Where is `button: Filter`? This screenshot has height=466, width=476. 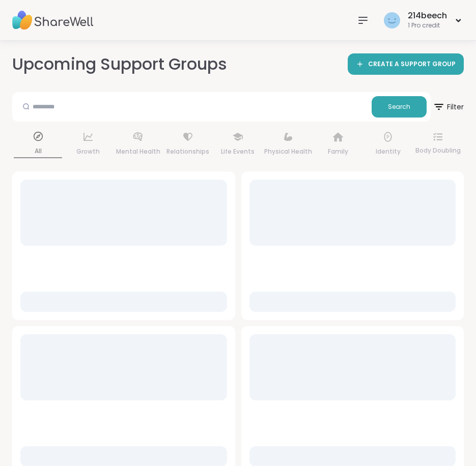 button: Filter is located at coordinates (448, 107).